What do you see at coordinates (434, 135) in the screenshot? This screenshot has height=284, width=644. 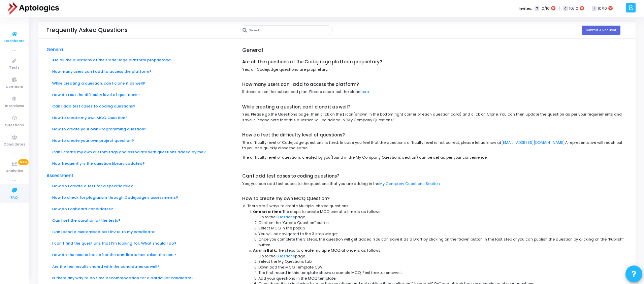 I see `h5: How do I set the difficulty level of questions?` at bounding box center [434, 135].